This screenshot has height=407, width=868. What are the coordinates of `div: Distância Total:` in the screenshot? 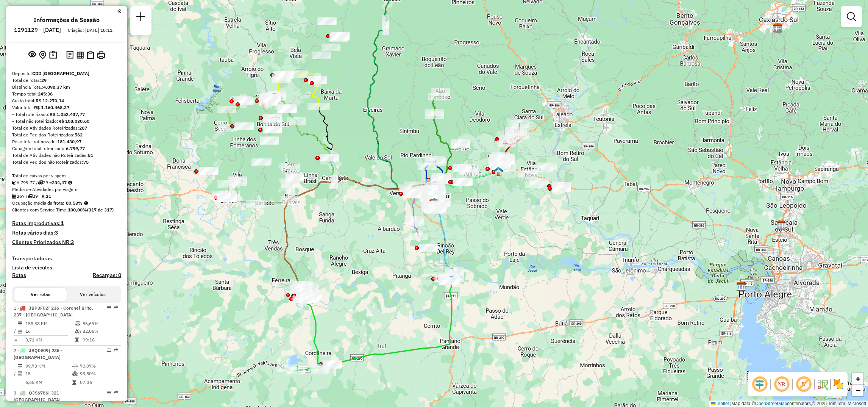 It's located at (66, 87).